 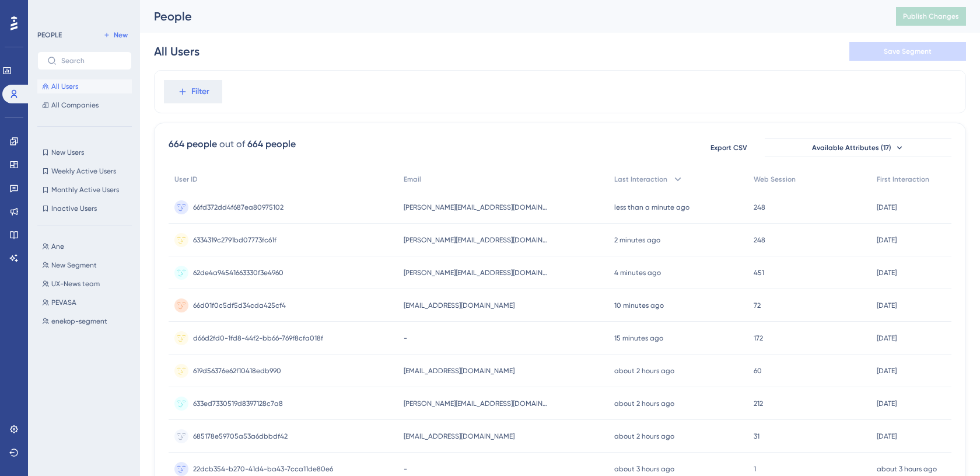 I want to click on button: Filter, so click(x=193, y=92).